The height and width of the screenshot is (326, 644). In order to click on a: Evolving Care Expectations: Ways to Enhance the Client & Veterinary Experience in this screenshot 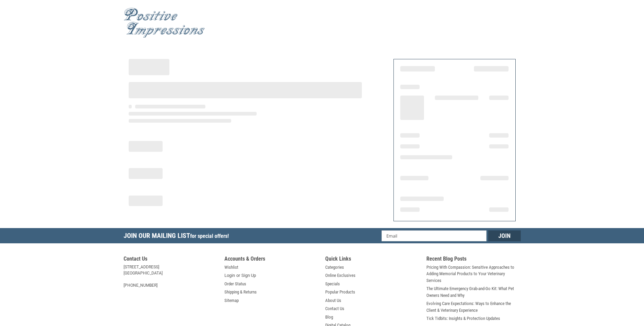, I will do `click(474, 307)`.